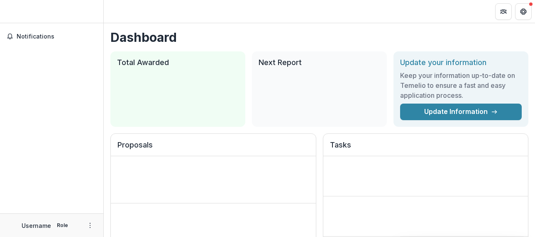 This screenshot has width=535, height=237. What do you see at coordinates (319, 37) in the screenshot?
I see `h1: Dashboard` at bounding box center [319, 37].